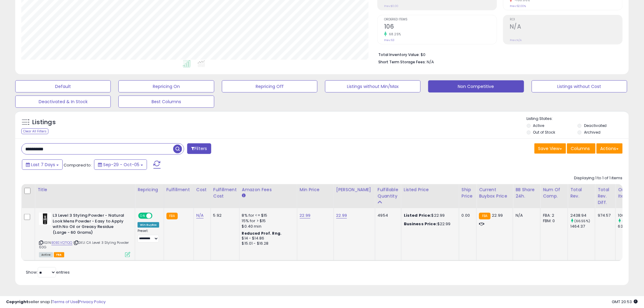 This screenshot has height=308, width=644. Describe the element at coordinates (625, 302) in the screenshot. I see `span: 2025-10-13 20:53 GMT` at that location.